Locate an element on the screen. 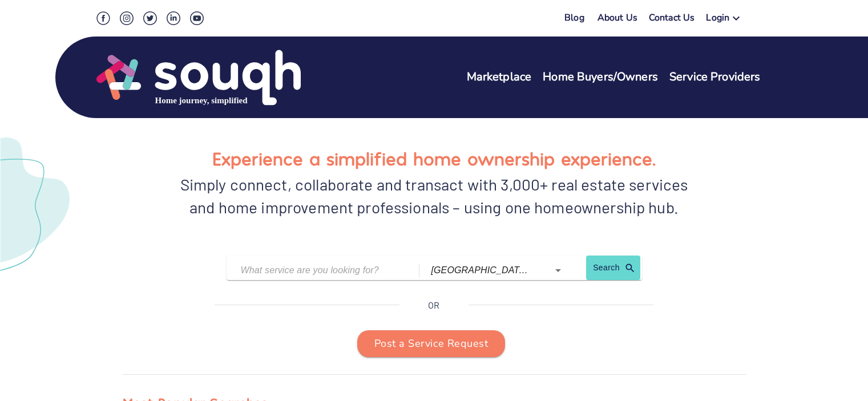 Image resolution: width=868 pixels, height=401 pixels. a: About Us is located at coordinates (617, 19).